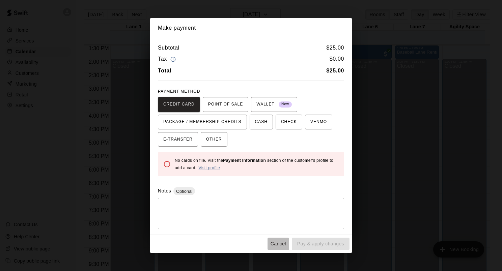 This screenshot has height=271, width=502. What do you see at coordinates (178, 140) in the screenshot?
I see `span: E-TRANSFER` at bounding box center [178, 140].